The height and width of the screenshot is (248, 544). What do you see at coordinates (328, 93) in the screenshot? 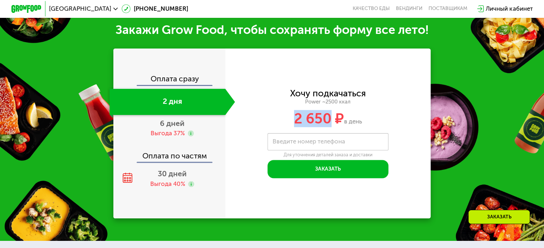
I see `div: Хочу подкачаться` at bounding box center [328, 93].